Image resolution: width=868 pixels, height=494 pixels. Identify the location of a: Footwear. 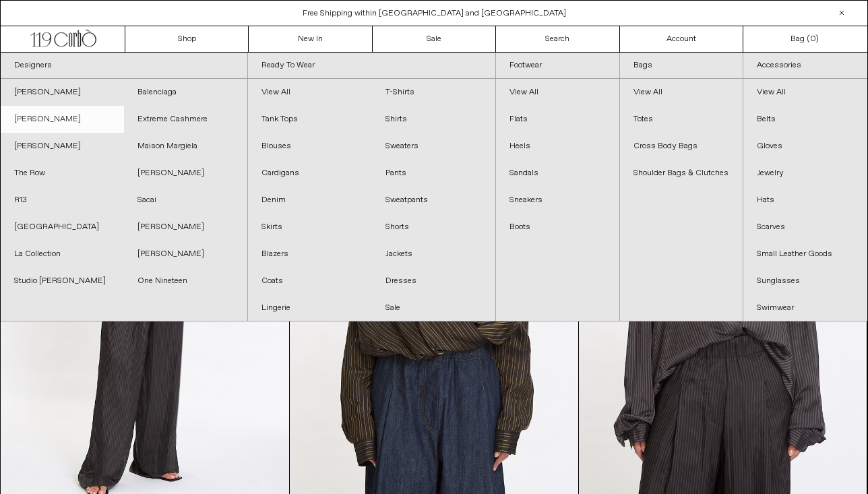
(557, 65).